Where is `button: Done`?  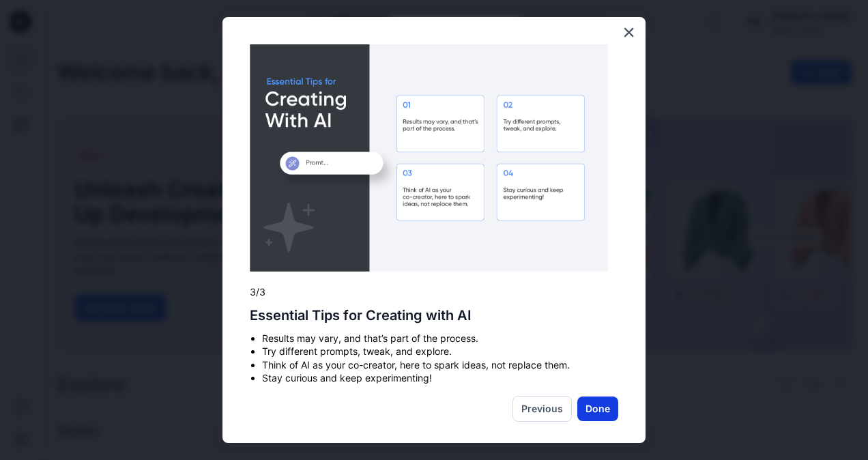
button: Done is located at coordinates (598, 409).